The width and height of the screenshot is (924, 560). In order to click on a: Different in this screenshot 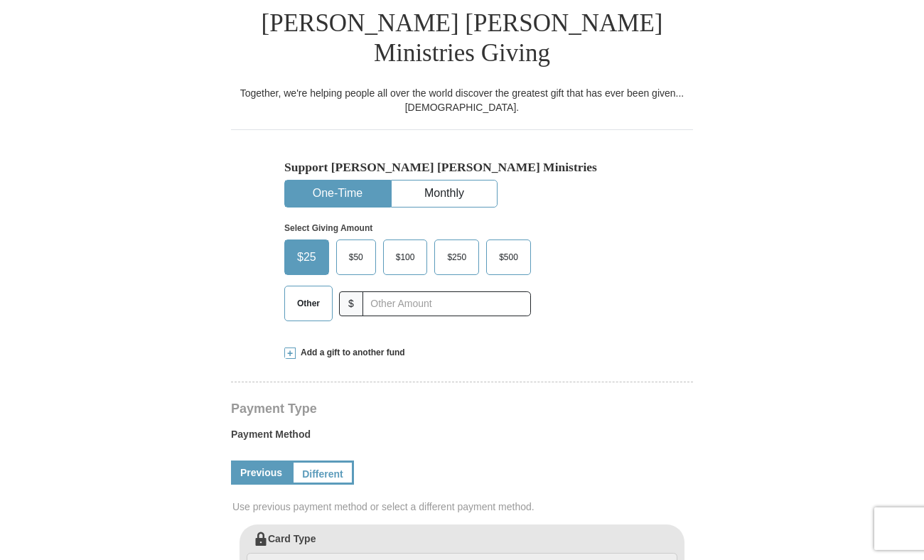, I will do `click(323, 472)`.